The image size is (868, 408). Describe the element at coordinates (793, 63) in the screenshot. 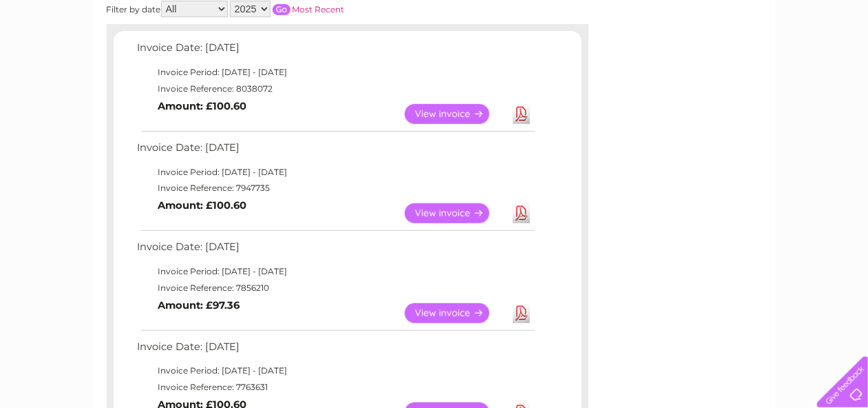

I see `a: Contact` at that location.